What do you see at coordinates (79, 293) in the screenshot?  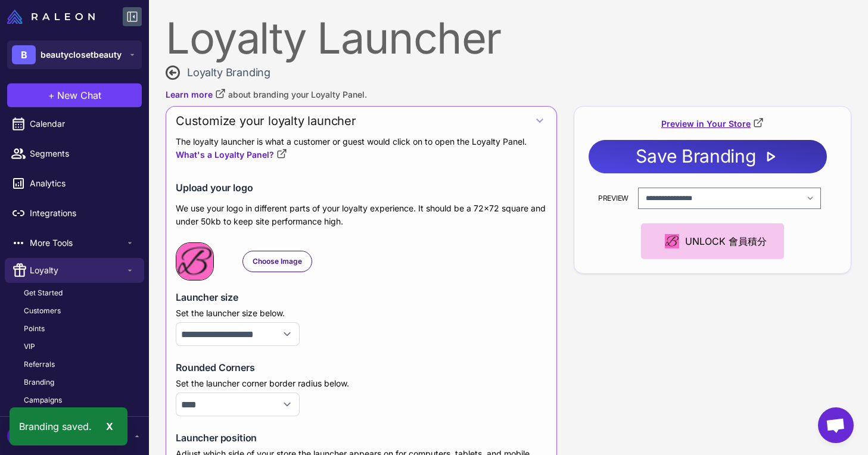 I see `a: Get Started` at bounding box center [79, 293].